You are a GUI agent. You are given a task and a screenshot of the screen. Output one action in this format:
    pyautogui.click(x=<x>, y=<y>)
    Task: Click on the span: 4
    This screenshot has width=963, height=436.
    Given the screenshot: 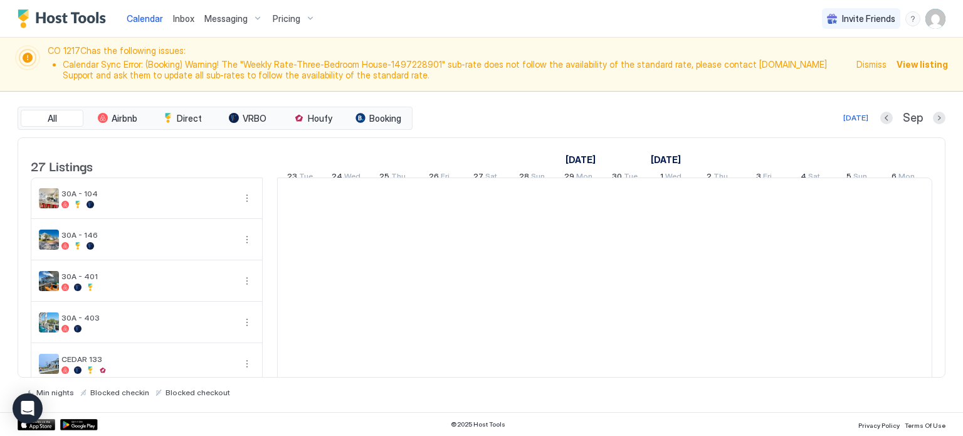 What is the action you would take?
    pyautogui.click(x=803, y=177)
    